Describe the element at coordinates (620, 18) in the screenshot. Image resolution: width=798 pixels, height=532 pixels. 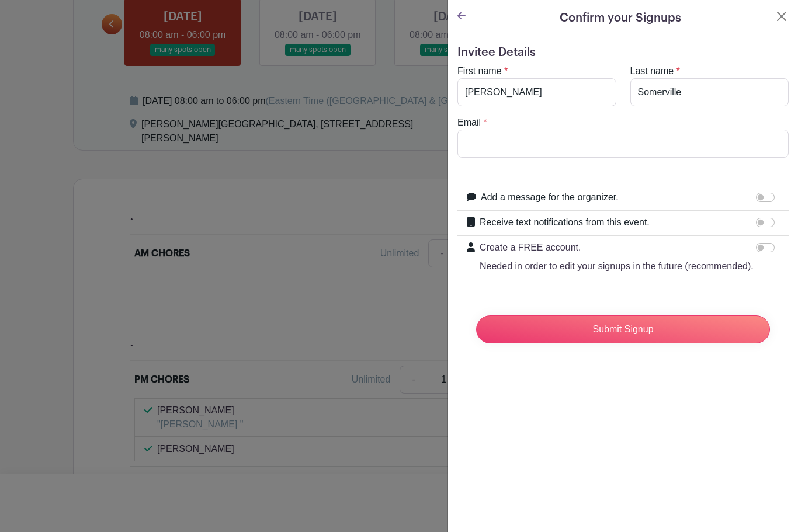
I see `h5: Confirm your Signups` at that location.